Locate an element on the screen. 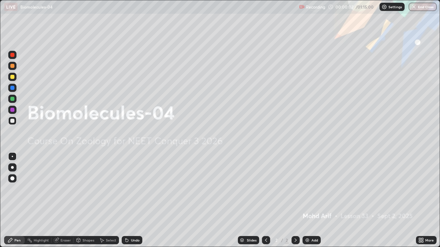 The height and width of the screenshot is (247, 440). p: Biomolecules-04 is located at coordinates (36, 7).